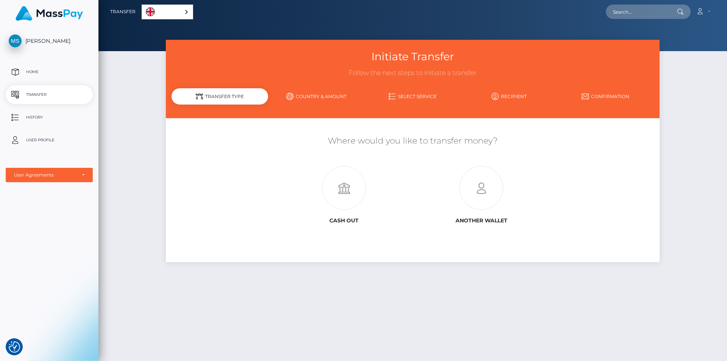 This screenshot has height=361, width=727. I want to click on a: History, so click(49, 117).